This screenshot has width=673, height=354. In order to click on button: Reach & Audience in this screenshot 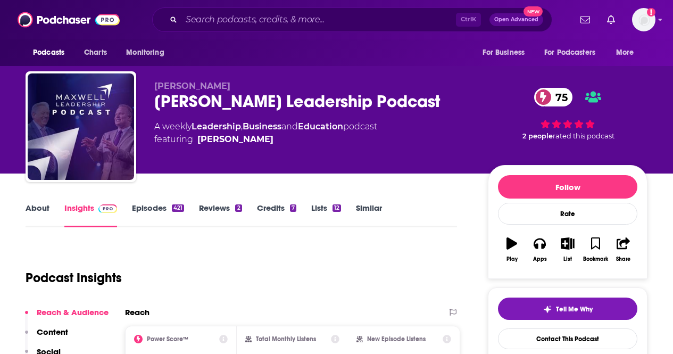, I will do `click(67, 317)`.